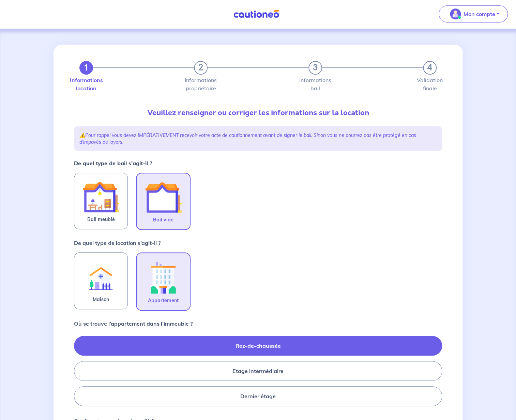 The image size is (516, 420). Describe the element at coordinates (163, 197) in the screenshot. I see `img: illu_empty_lease.svg` at that location.